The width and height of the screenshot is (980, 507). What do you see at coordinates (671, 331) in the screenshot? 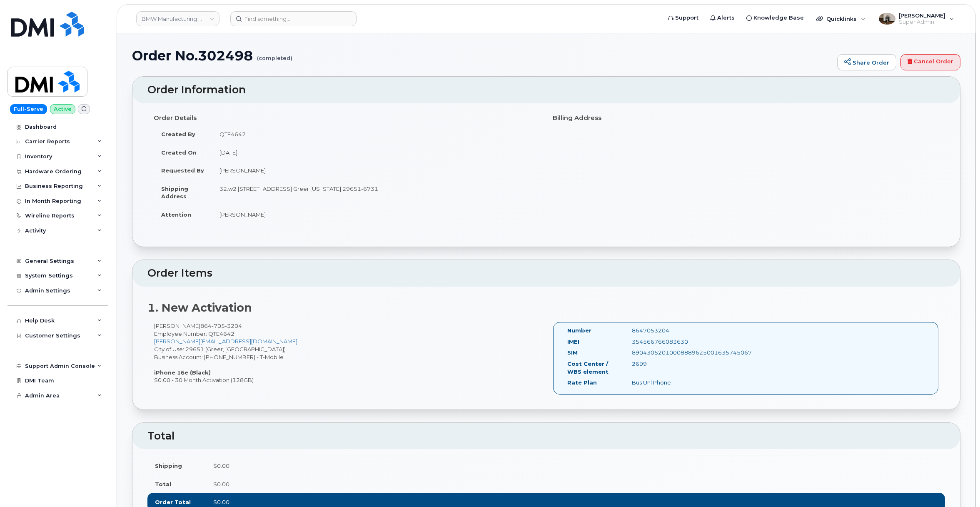
I see `div: 8647053204` at bounding box center [671, 331].